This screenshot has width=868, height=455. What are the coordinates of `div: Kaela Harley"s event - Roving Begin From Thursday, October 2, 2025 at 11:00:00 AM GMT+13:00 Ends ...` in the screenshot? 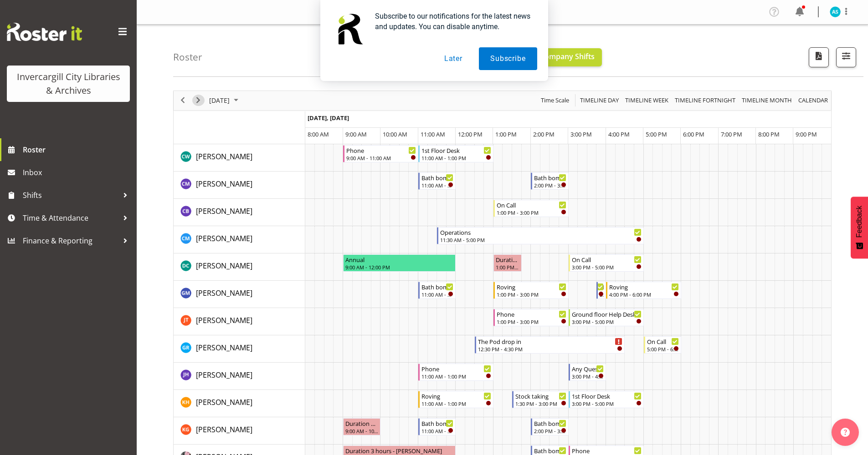 It's located at (455, 400).